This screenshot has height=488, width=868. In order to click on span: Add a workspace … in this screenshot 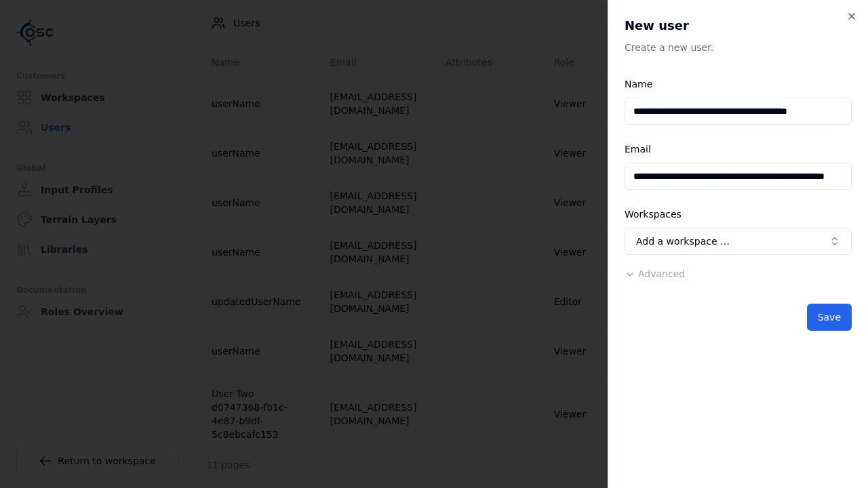, I will do `click(683, 242)`.